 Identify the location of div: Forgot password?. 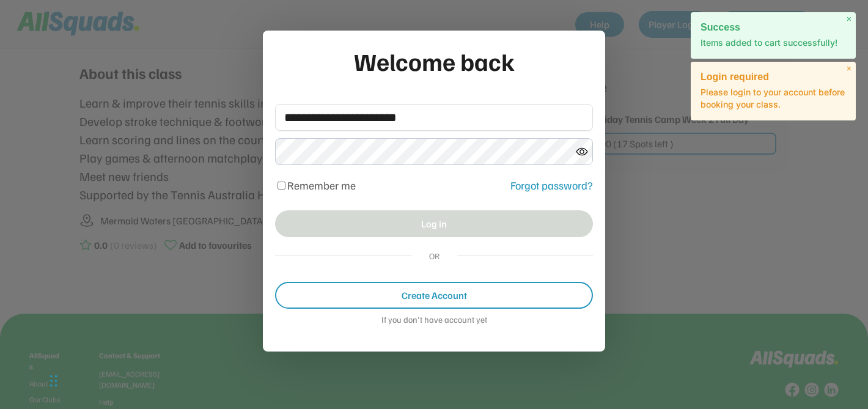
(551, 185).